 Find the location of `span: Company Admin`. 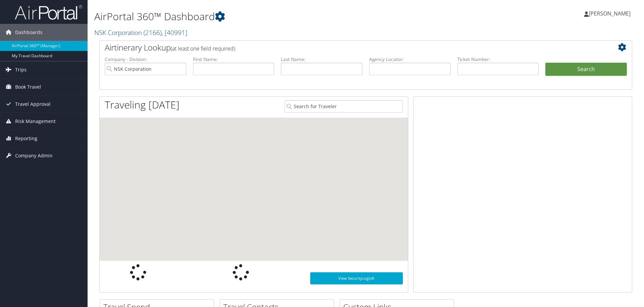

span: Company Admin is located at coordinates (33, 156).